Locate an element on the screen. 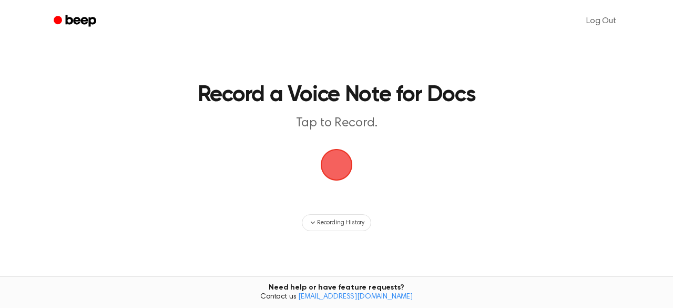  p: Tap to Record. is located at coordinates (337, 123).